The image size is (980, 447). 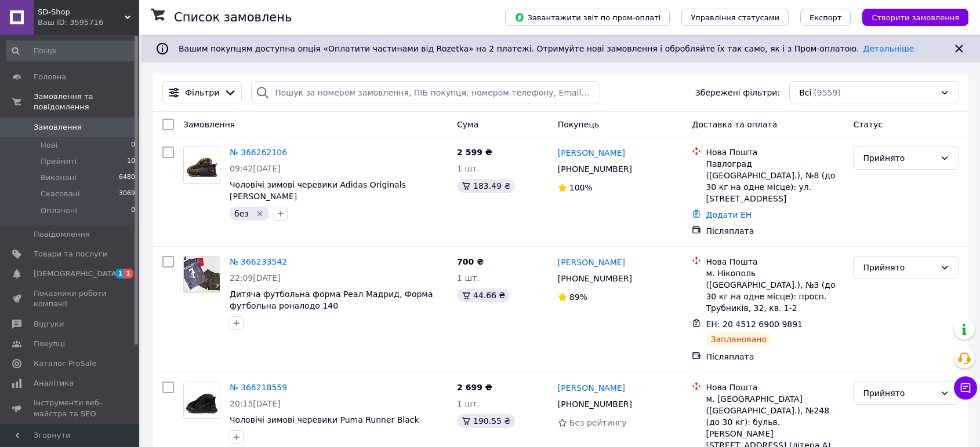 I want to click on span: Без рейтингу, so click(x=598, y=423).